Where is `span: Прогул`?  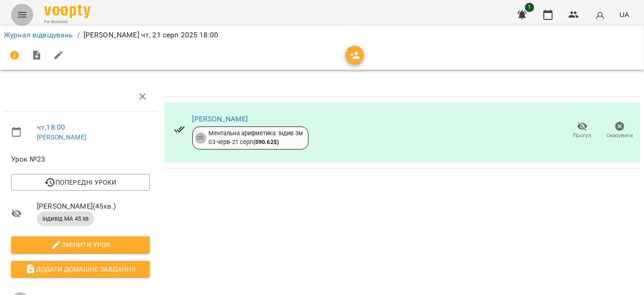
span: Прогул is located at coordinates (583, 135).